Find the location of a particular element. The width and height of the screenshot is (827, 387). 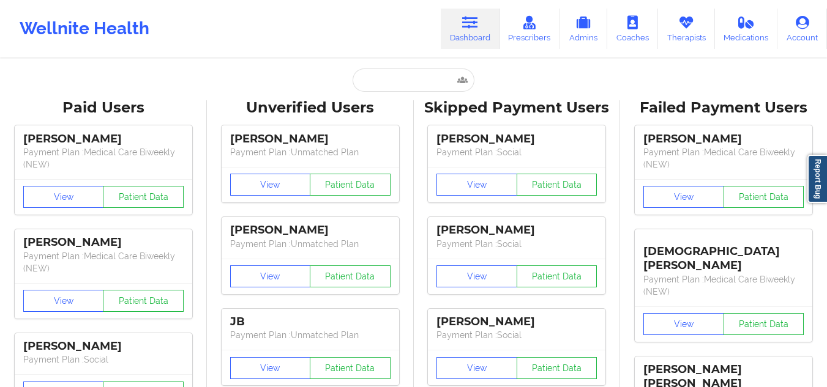

div: JB is located at coordinates (310, 322).